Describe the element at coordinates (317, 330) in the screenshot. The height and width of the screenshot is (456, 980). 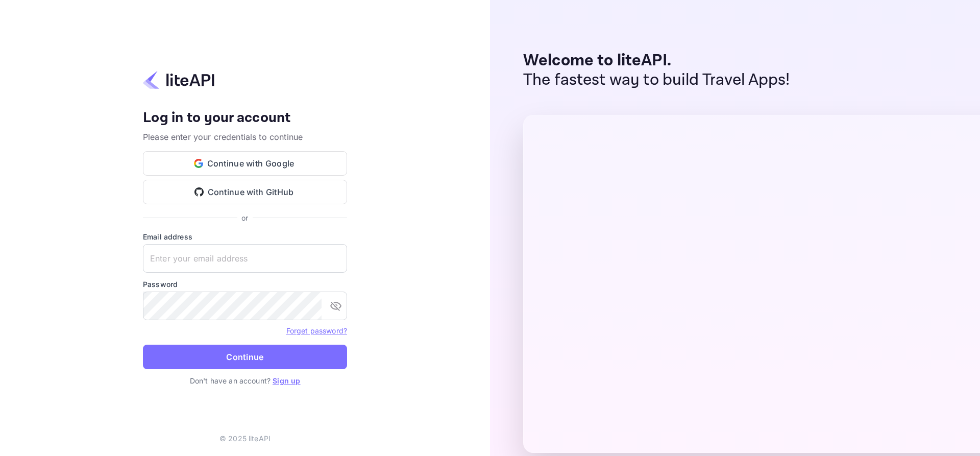
I see `a: Forget password?` at that location.